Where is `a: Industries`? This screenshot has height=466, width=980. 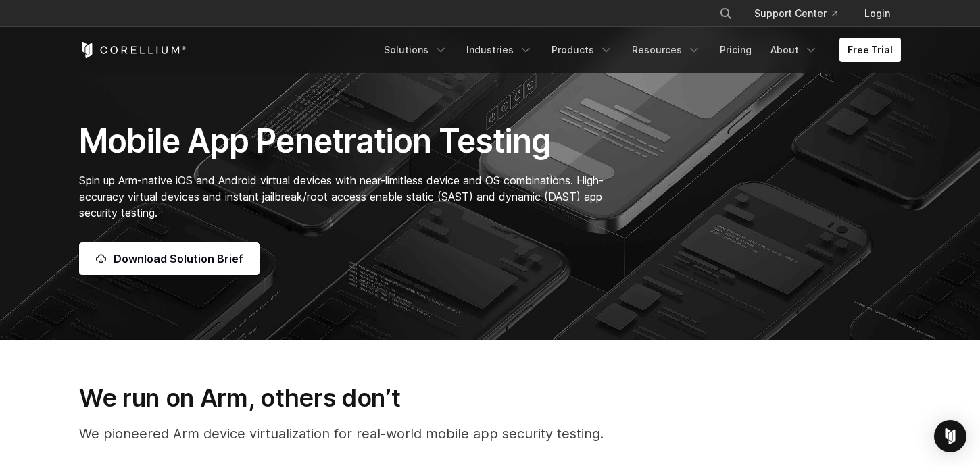 a: Industries is located at coordinates (500, 50).